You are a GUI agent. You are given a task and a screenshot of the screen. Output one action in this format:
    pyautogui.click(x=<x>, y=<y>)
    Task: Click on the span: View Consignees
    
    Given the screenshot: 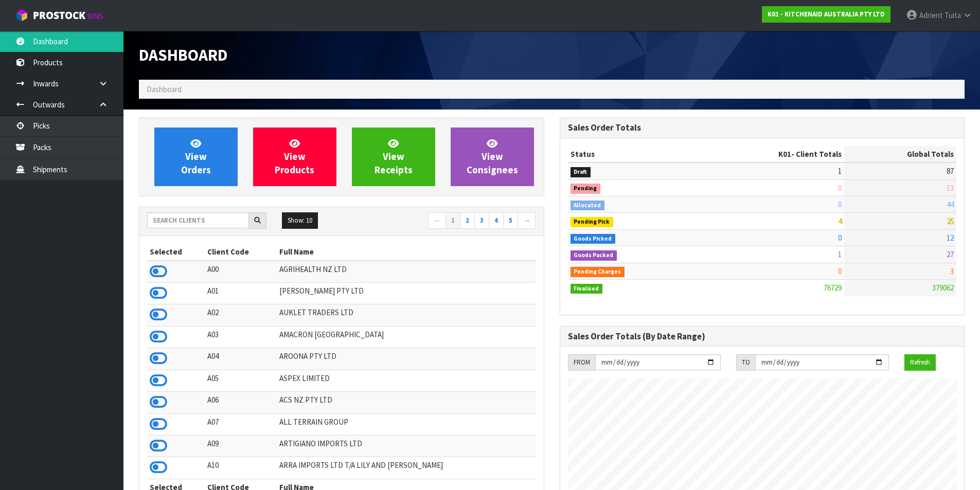 What is the action you would take?
    pyautogui.click(x=493, y=156)
    